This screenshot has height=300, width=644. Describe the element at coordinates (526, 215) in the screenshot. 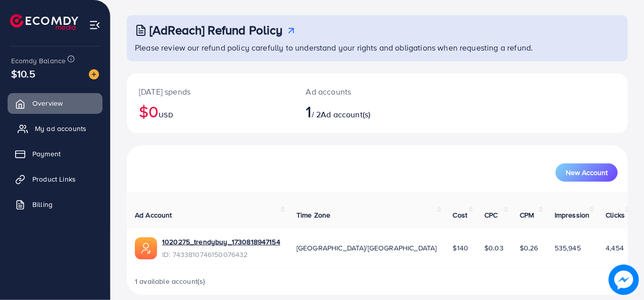

I see `span: CPM` at that location.